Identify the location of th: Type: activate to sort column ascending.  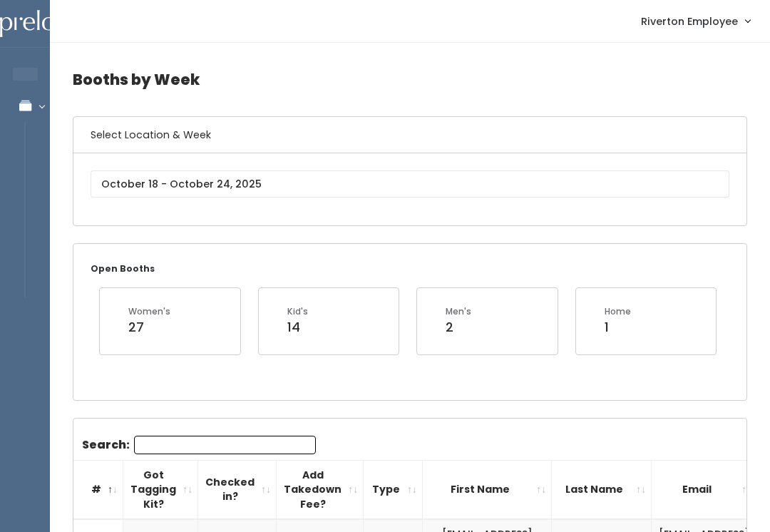
(393, 490).